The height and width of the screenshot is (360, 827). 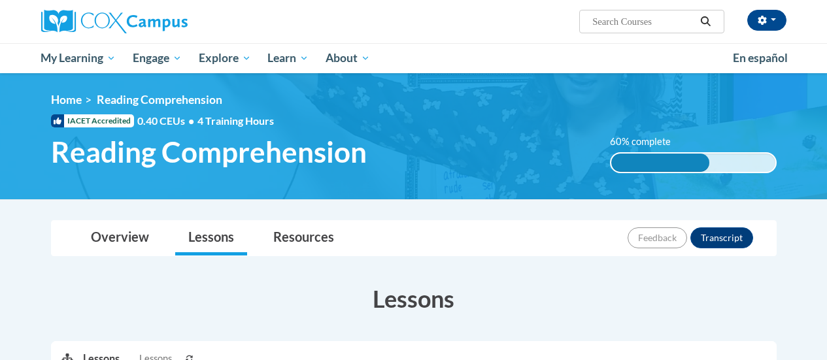 I want to click on button: Feedback, so click(x=657, y=238).